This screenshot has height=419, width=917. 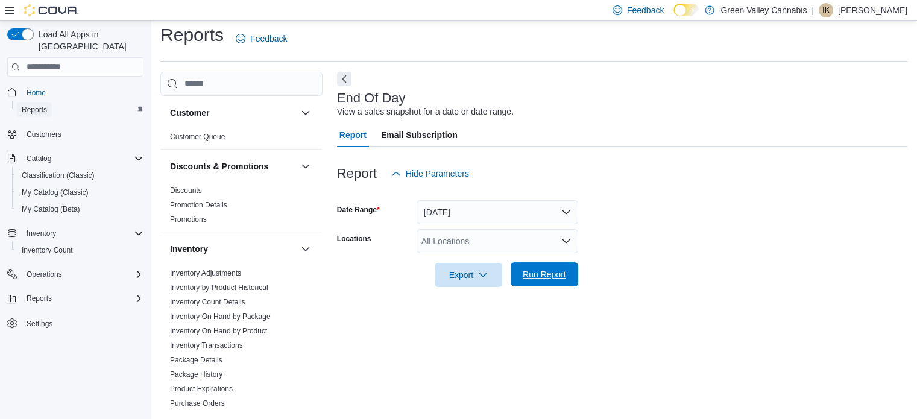 I want to click on h3: Customer, so click(x=189, y=113).